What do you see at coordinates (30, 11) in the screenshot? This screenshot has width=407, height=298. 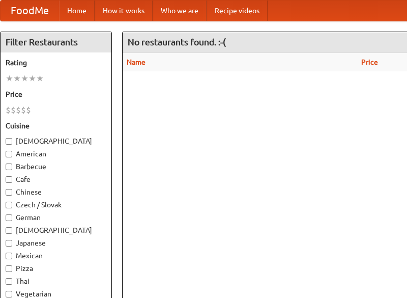 I see `a: FoodMe` at bounding box center [30, 11].